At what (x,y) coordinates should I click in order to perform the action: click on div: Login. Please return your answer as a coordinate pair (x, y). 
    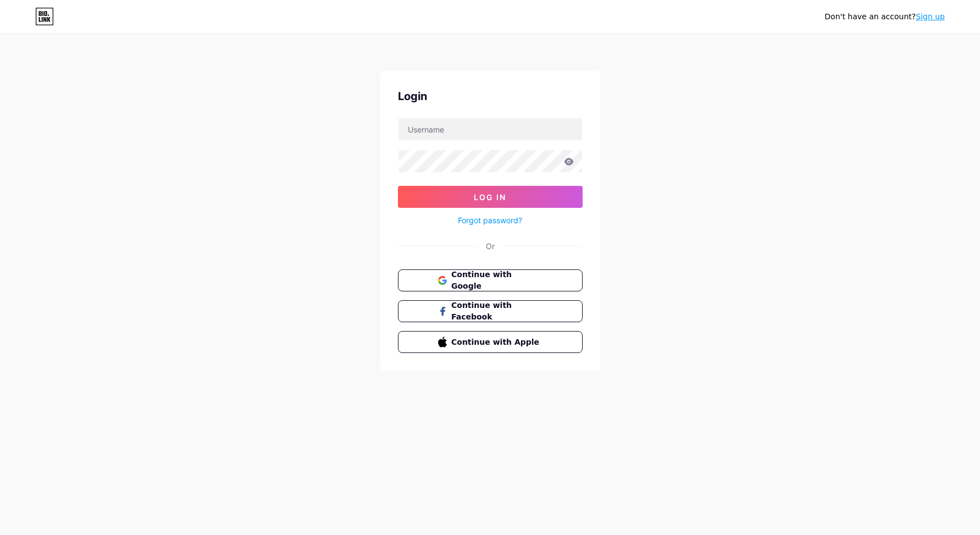
    Looking at the image, I should click on (490, 96).